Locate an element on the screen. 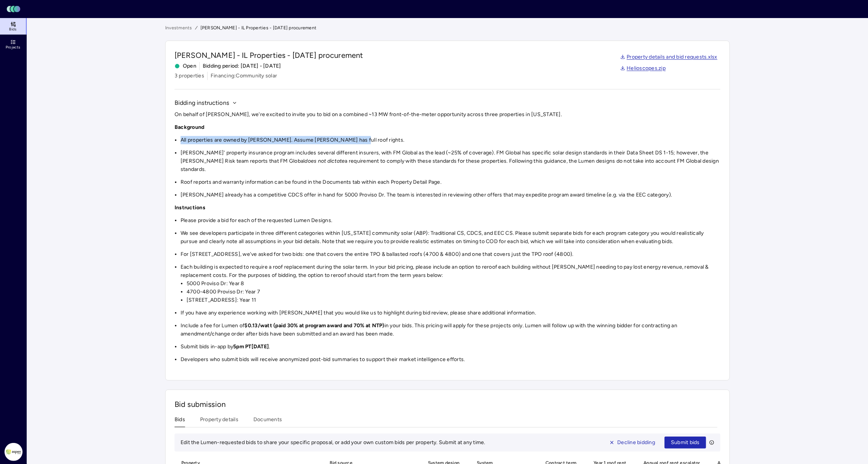  li: Please provide a bid for each of the requested Lumen Designs. is located at coordinates (450, 220).